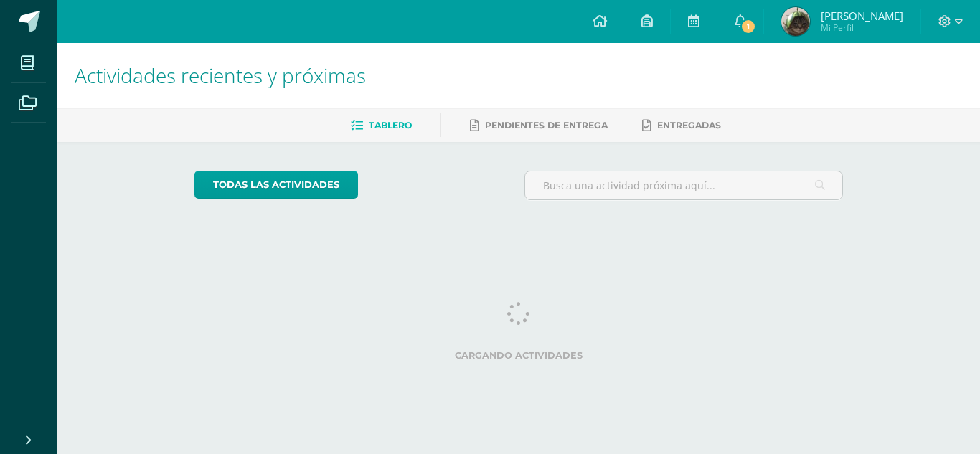  I want to click on img: efdde124b53c5e6227a31b6264010d7d.png, so click(796, 21).